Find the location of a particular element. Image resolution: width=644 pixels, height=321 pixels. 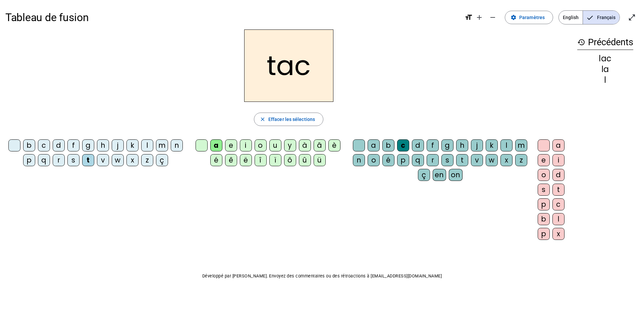

div: û is located at coordinates (305, 160).